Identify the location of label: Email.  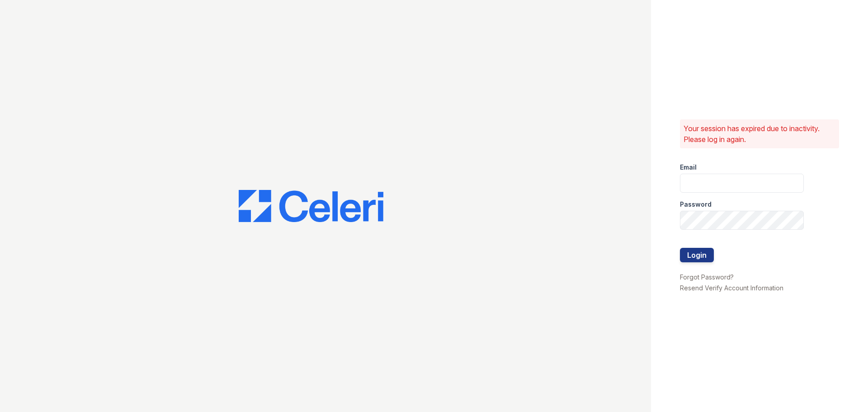
(688, 167).